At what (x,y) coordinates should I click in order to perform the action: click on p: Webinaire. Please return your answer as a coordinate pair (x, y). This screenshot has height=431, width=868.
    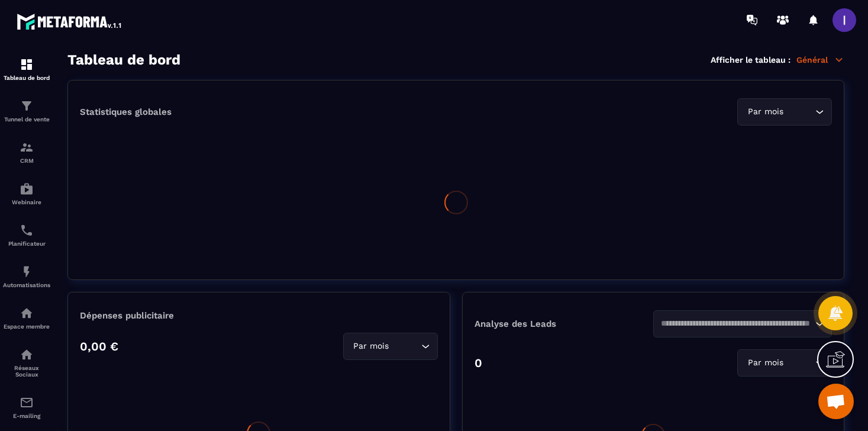
    Looking at the image, I should click on (26, 202).